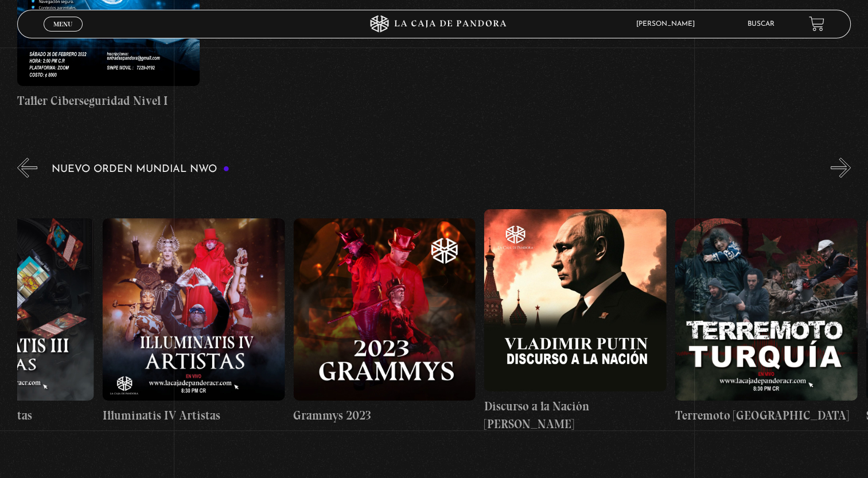  What do you see at coordinates (194, 416) in the screenshot?
I see `h4: Illuminatis IV Artistas` at bounding box center [194, 416].